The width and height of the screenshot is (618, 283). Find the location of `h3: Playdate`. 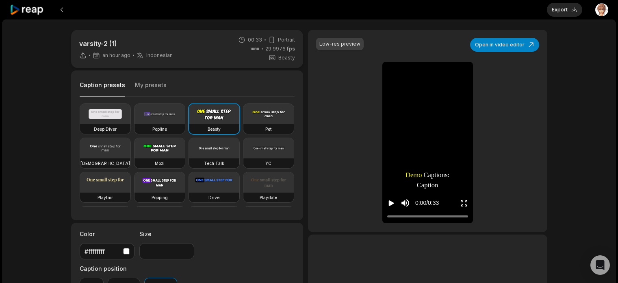

h3: Playdate is located at coordinates (268, 197).